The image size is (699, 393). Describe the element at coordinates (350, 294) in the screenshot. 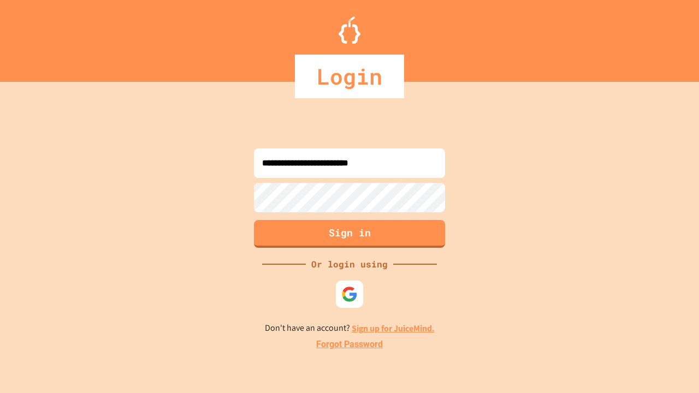

I see `img: google-icon.svg` at that location.